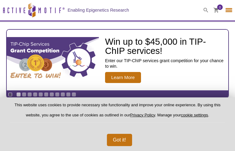  What do you see at coordinates (220, 7) in the screenshot?
I see `span: 0` at bounding box center [220, 7].